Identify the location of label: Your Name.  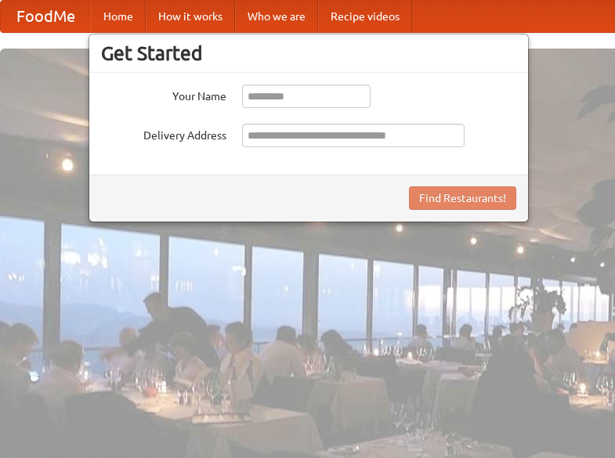
(164, 94).